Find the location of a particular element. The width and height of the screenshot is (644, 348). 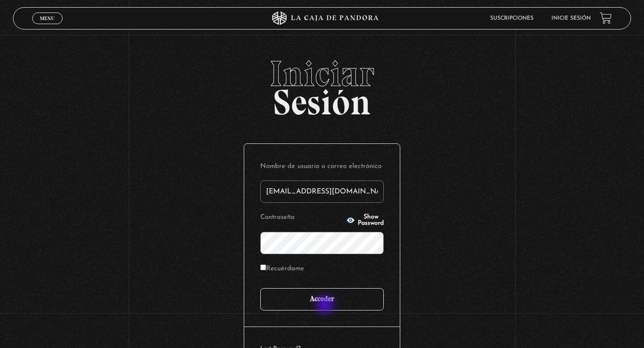

h2: Sesión is located at coordinates (322, 84).